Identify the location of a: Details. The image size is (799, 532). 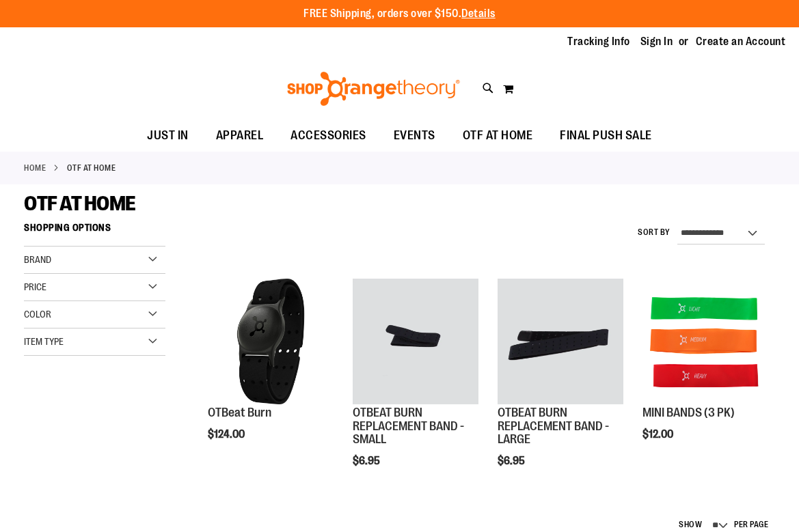
(478, 14).